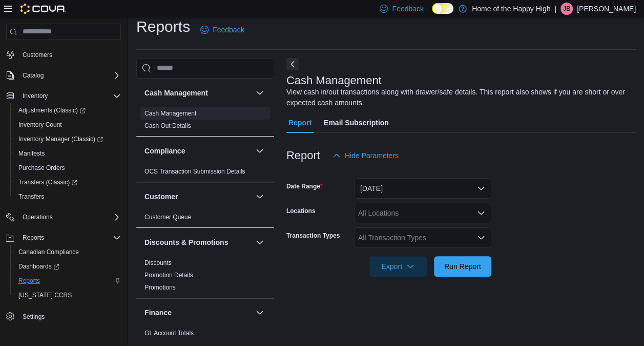  I want to click on span: Settings, so click(70, 316).